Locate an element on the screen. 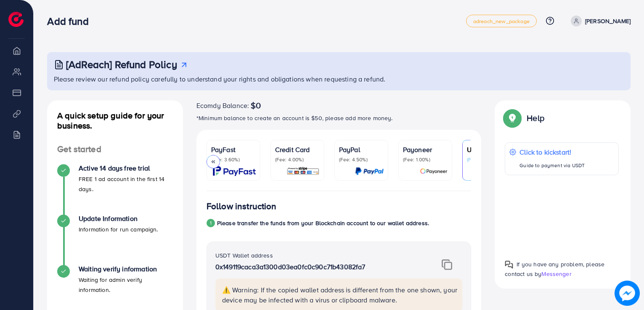 The height and width of the screenshot is (310, 644). p: PayPal is located at coordinates (361, 150).